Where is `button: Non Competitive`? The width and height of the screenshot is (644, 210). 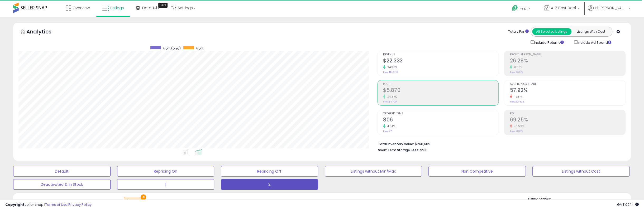 button: Non Competitive is located at coordinates (477, 171).